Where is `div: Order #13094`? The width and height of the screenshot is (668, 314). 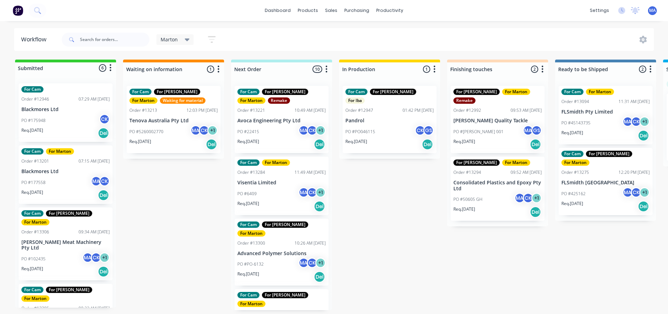
div: Order #13094 is located at coordinates (575, 102).